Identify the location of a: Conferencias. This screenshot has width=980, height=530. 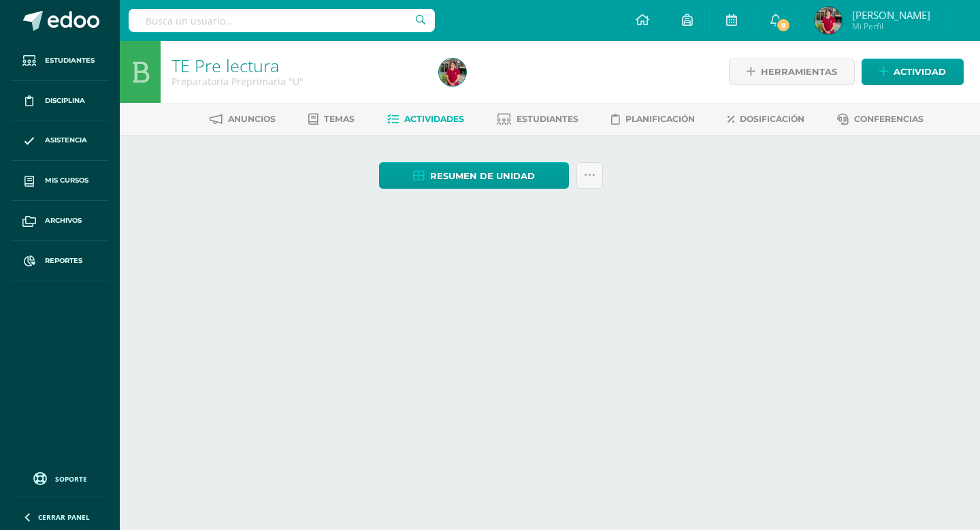
(880, 119).